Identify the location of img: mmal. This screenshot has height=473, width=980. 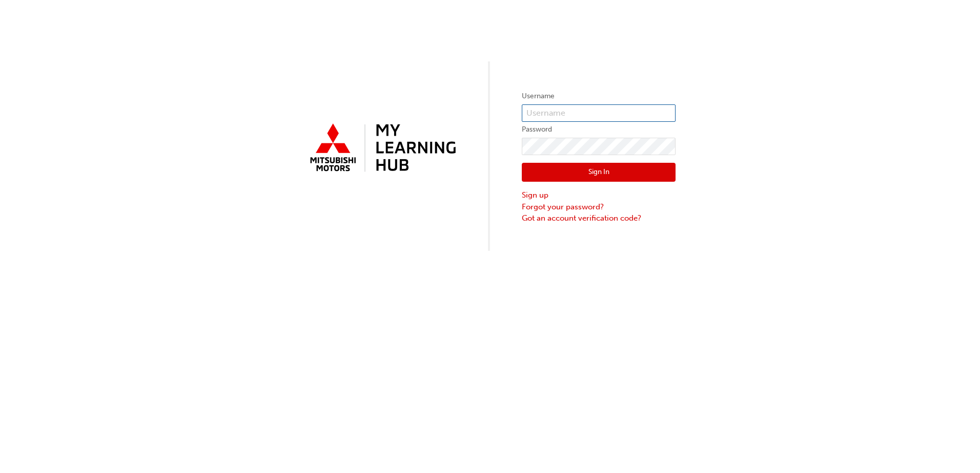
(381, 148).